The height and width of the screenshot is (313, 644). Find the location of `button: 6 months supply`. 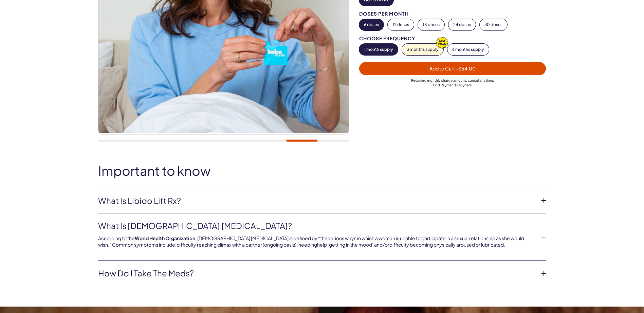

button: 6 months supply is located at coordinates (468, 50).